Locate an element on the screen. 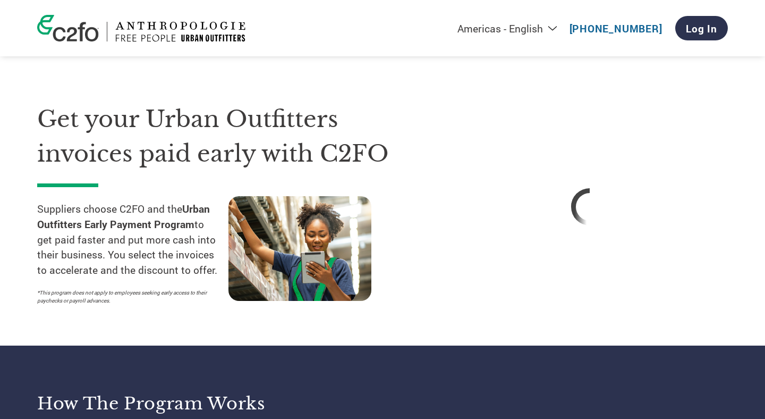 The image size is (765, 419). h1: Get your Urban Outfitters invoices paid early with C2FO is located at coordinates (228, 136).